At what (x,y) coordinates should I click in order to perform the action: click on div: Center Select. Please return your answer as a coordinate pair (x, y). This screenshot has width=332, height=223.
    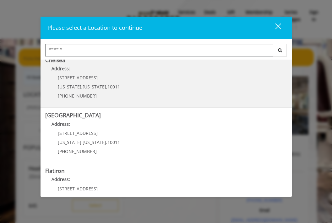
    Looking at the image, I should click on (166, 52).